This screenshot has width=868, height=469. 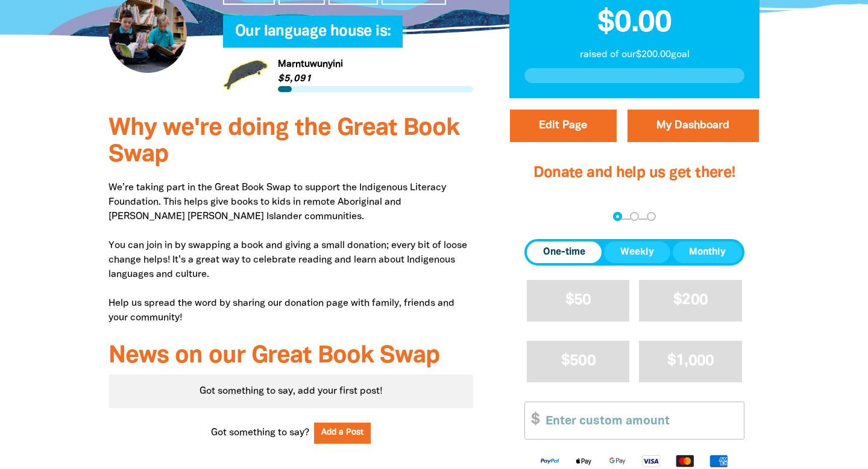 I want to click on span: Monthly, so click(x=707, y=252).